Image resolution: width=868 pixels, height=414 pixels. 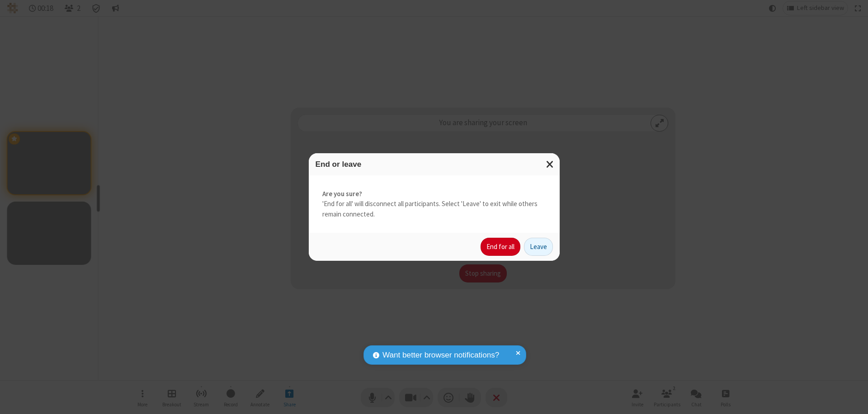 I want to click on button: Close modal, so click(x=550, y=164).